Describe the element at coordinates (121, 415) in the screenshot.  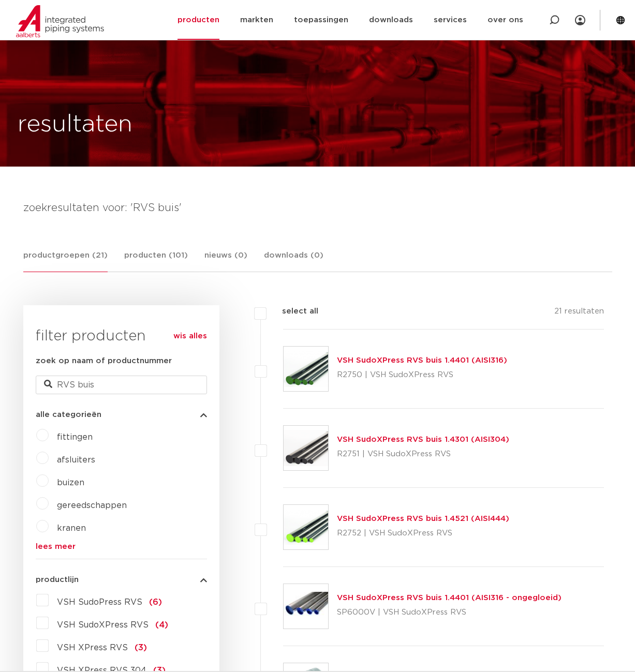
I see `button: alle categorieën` at that location.